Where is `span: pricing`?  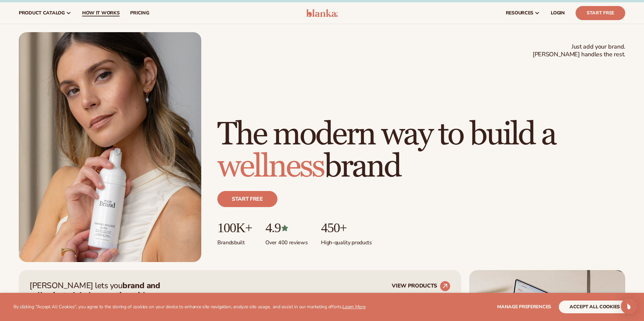 span: pricing is located at coordinates (140, 13).